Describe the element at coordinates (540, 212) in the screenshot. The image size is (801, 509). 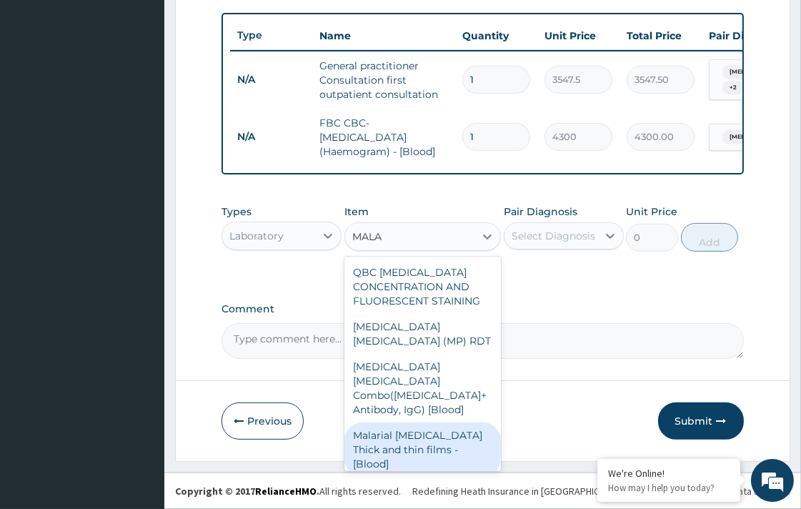
I see `label: Pair Diagnosis` at that location.